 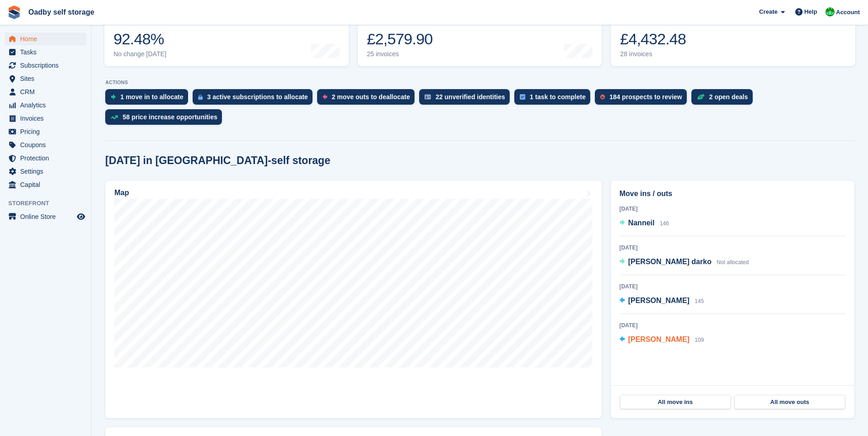 What do you see at coordinates (653, 39) in the screenshot?
I see `div: £4,432.48` at bounding box center [653, 39].